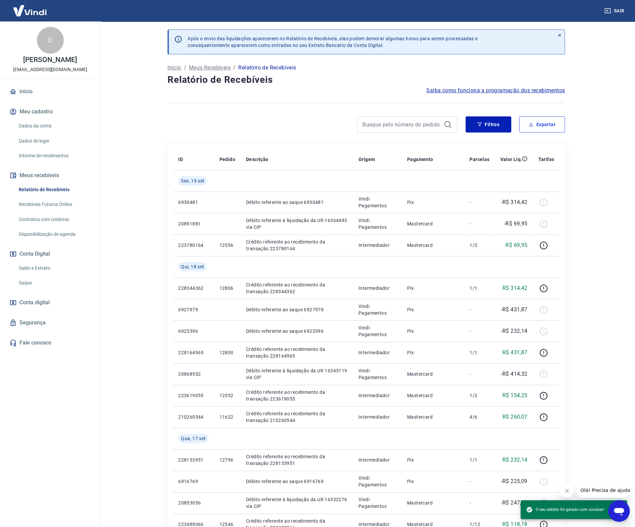  What do you see at coordinates (54, 141) in the screenshot?
I see `a: Dados de login` at bounding box center [54, 141].